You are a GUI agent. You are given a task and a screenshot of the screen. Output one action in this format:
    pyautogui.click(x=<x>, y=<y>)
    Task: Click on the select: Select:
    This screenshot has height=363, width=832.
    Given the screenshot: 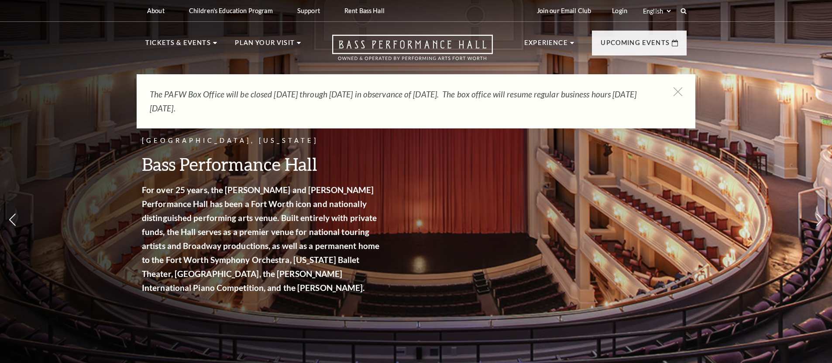 What is the action you would take?
    pyautogui.click(x=656, y=11)
    